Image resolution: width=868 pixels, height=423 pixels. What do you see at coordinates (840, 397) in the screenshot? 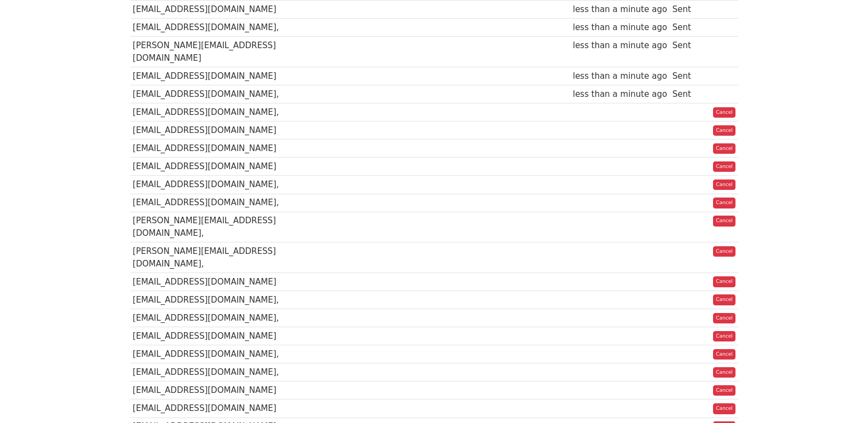
I see `div: Chat Widget` at bounding box center [840, 397].